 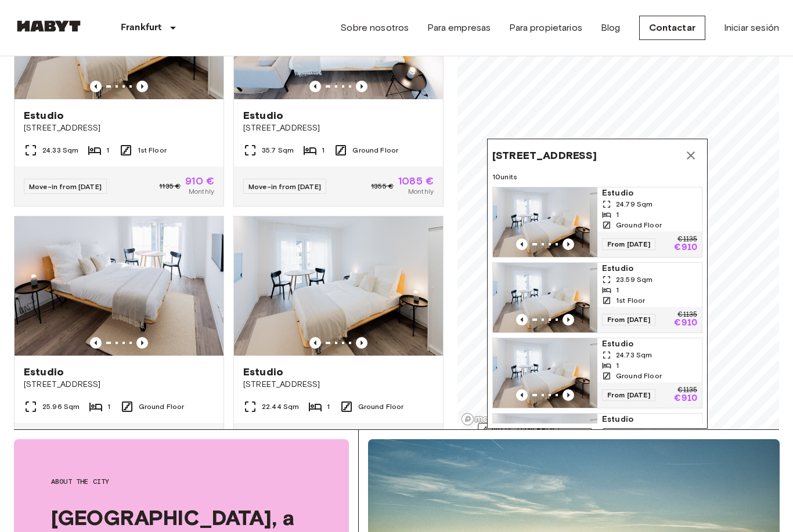 What do you see at coordinates (611, 27) in the screenshot?
I see `a: Blog` at bounding box center [611, 27].